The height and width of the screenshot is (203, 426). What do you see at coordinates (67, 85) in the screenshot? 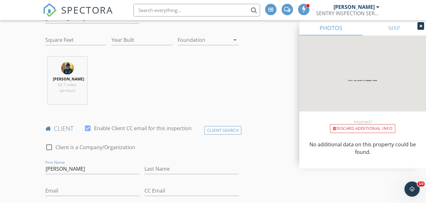
I see `span: 62.7 miles` at bounding box center [67, 85].